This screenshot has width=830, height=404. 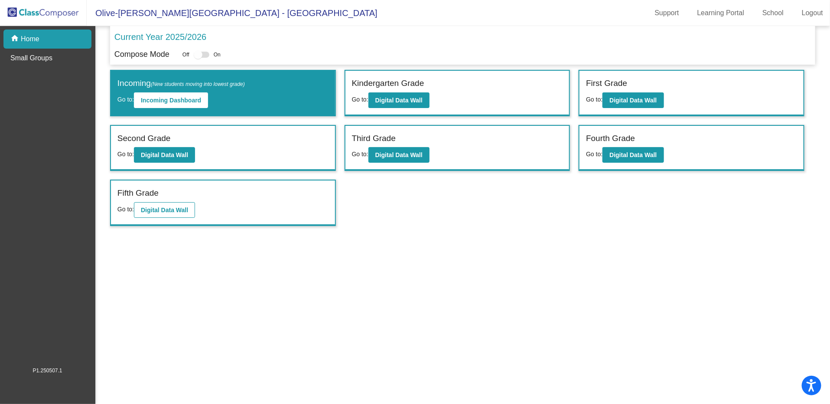 What do you see at coordinates (186, 55) in the screenshot?
I see `span: Off` at bounding box center [186, 55].